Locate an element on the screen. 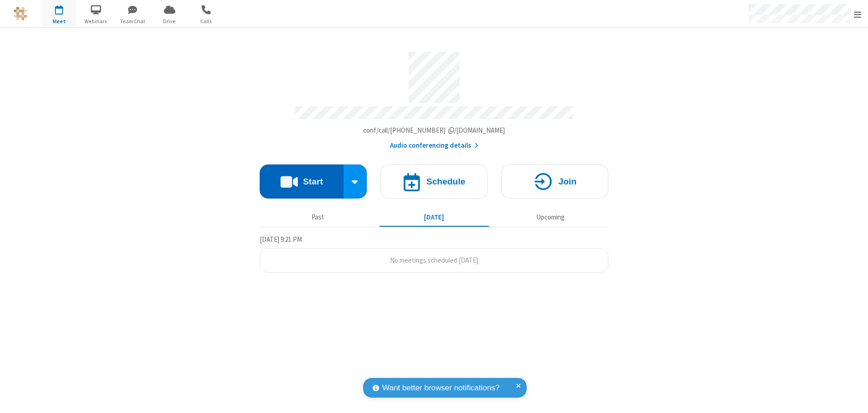 Image resolution: width=868 pixels, height=413 pixels. span: Meet is located at coordinates (59, 21).